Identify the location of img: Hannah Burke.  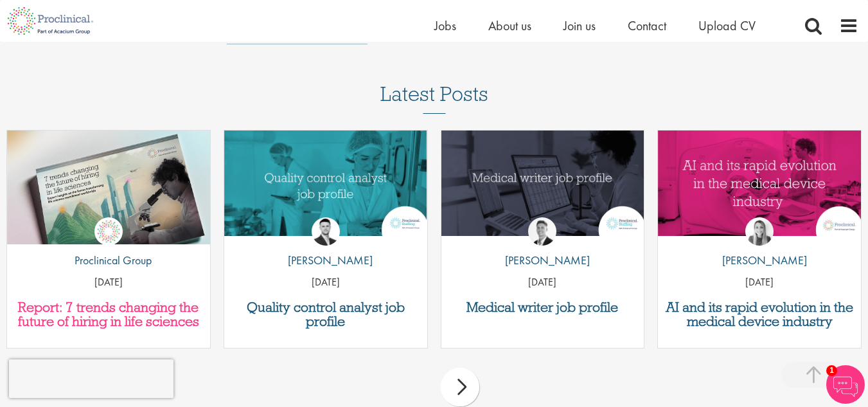
(760, 231).